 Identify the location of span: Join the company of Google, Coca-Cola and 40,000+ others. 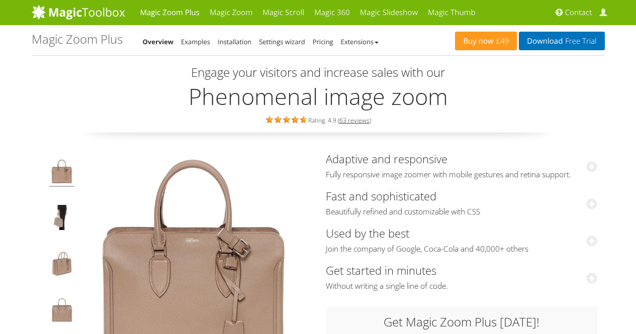
(461, 249).